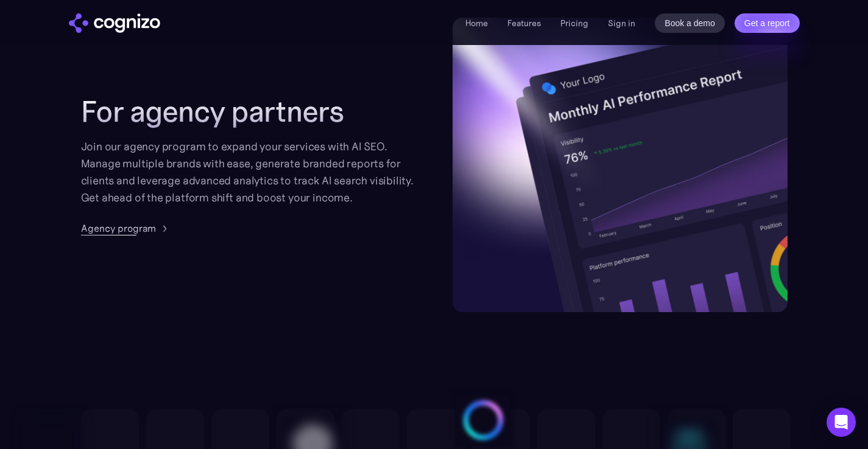 The image size is (868, 449). I want to click on div: Join our agency program to expand your services with AI SEO. Manage multiple brands with ease, ge..., so click(249, 172).